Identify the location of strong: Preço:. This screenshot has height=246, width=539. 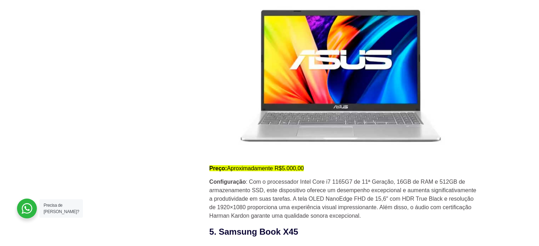
(218, 168).